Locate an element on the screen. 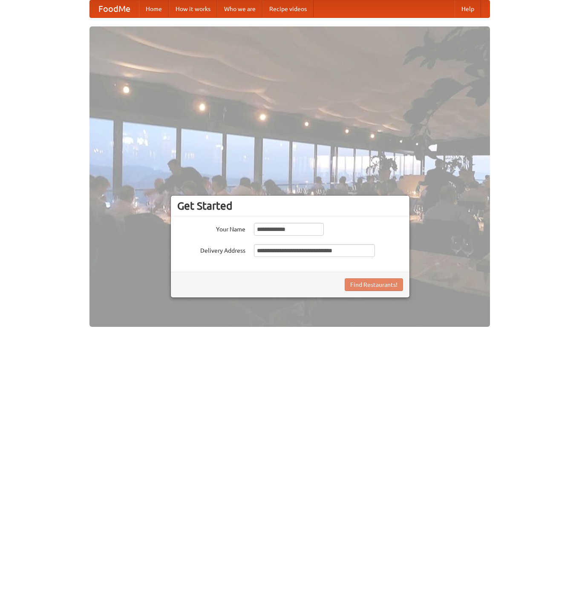  a: Who we are is located at coordinates (240, 9).